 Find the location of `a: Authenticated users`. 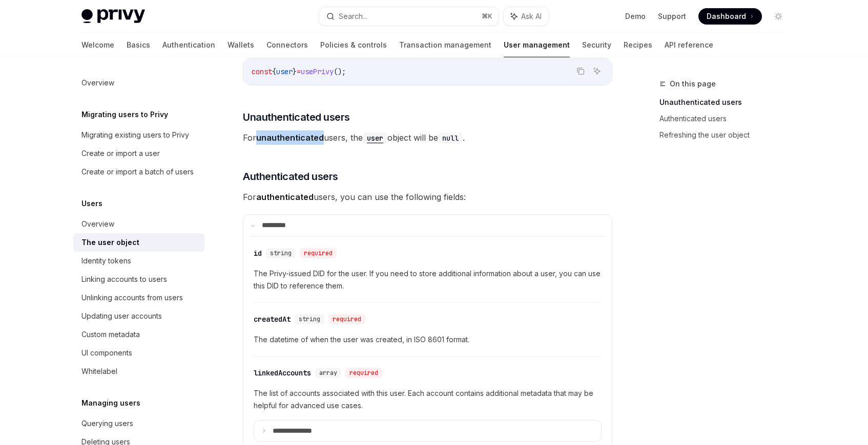

a: Authenticated users is located at coordinates (726, 118).